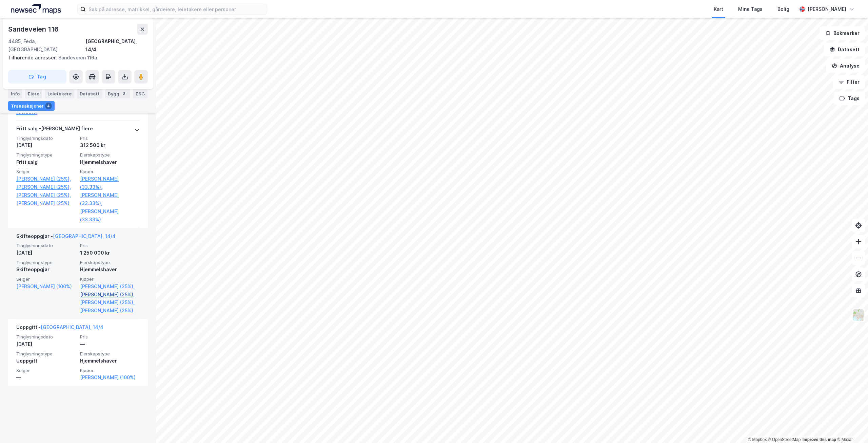 This screenshot has height=443, width=868. What do you see at coordinates (785, 439) in the screenshot?
I see `a: OpenStreetMap` at bounding box center [785, 439].